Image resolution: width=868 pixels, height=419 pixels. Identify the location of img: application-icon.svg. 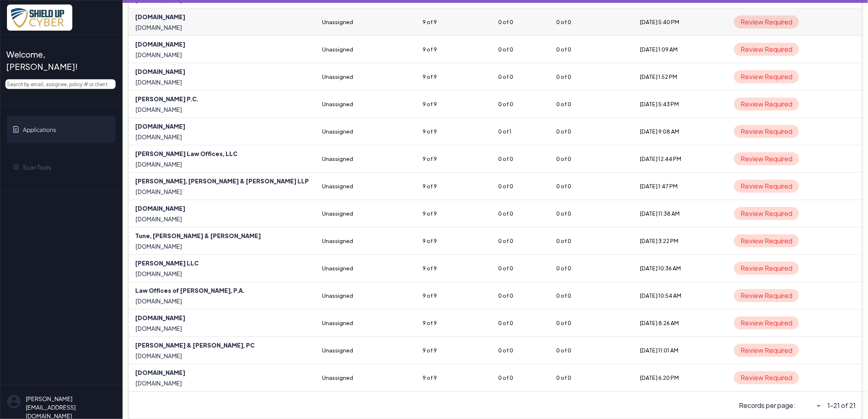
(16, 130).